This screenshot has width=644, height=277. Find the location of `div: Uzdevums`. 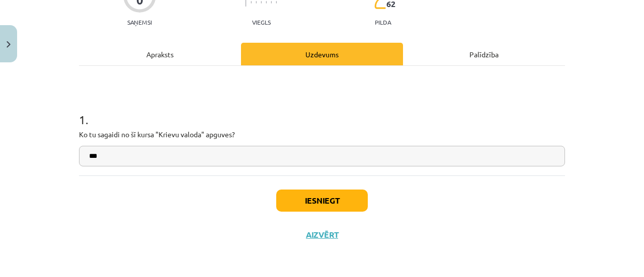

div: Uzdevums is located at coordinates (322, 54).